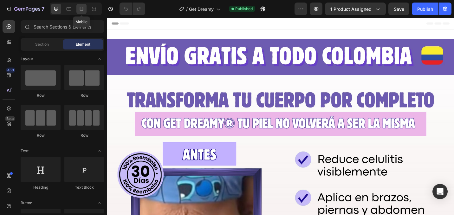 Image resolution: width=454 pixels, height=215 pixels. I want to click on div: Text Block, so click(84, 187).